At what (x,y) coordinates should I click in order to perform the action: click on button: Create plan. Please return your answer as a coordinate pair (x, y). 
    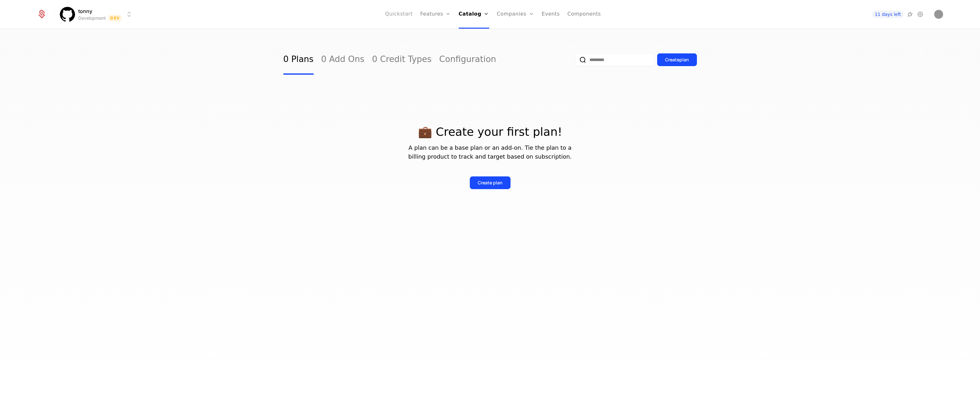
    Looking at the image, I should click on (490, 183).